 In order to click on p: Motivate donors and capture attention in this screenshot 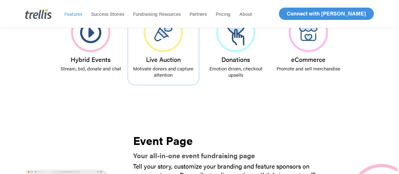, I will do `click(163, 72)`.